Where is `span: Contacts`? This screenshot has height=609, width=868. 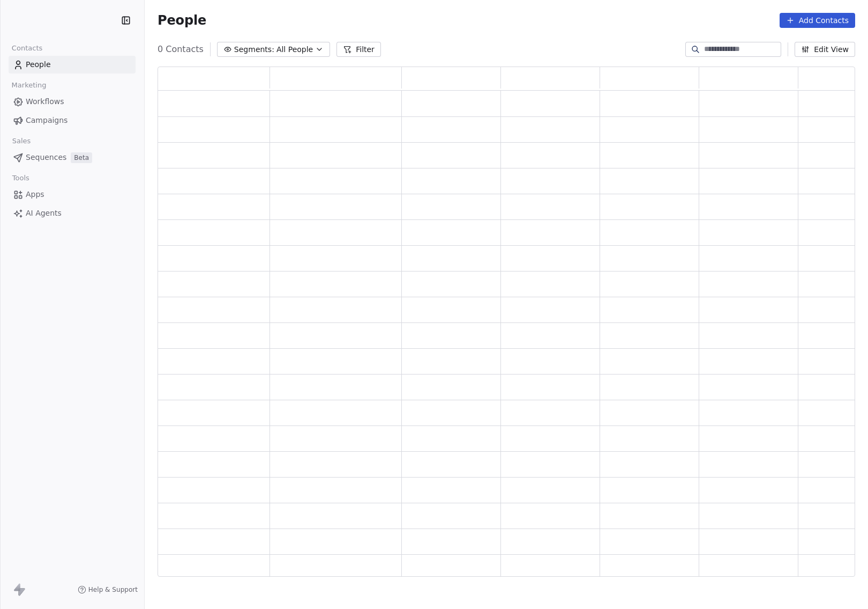
span: Contacts is located at coordinates (27, 49).